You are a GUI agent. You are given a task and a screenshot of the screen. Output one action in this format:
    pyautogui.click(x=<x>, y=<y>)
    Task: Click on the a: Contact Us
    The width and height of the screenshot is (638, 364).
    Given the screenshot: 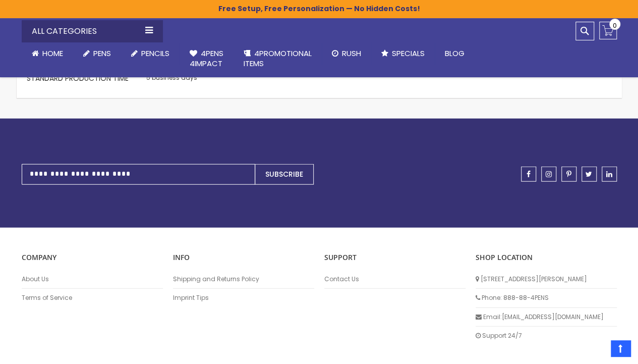 What is the action you would take?
    pyautogui.click(x=395, y=279)
    